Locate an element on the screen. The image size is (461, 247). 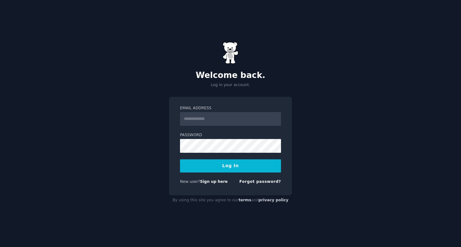
h2: Welcome back. is located at coordinates (230, 76).